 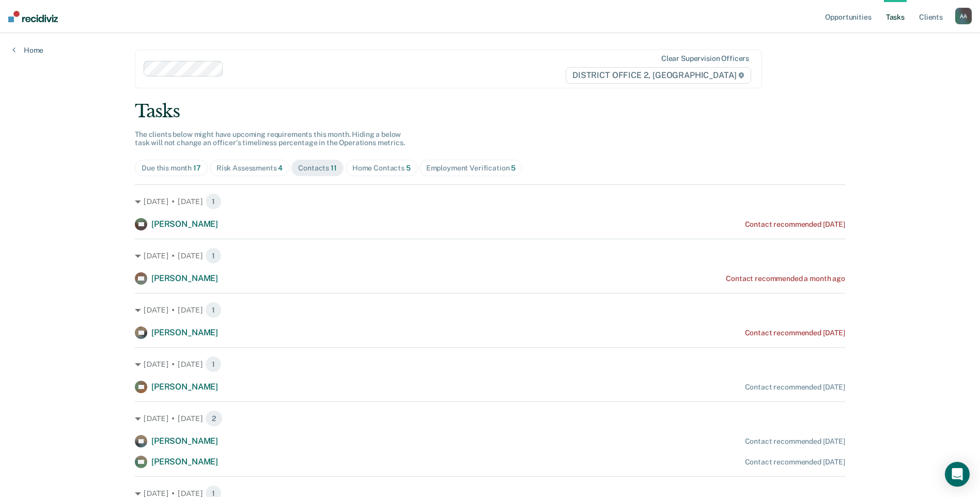 What do you see at coordinates (964, 16) in the screenshot?
I see `div: A A` at bounding box center [964, 16].